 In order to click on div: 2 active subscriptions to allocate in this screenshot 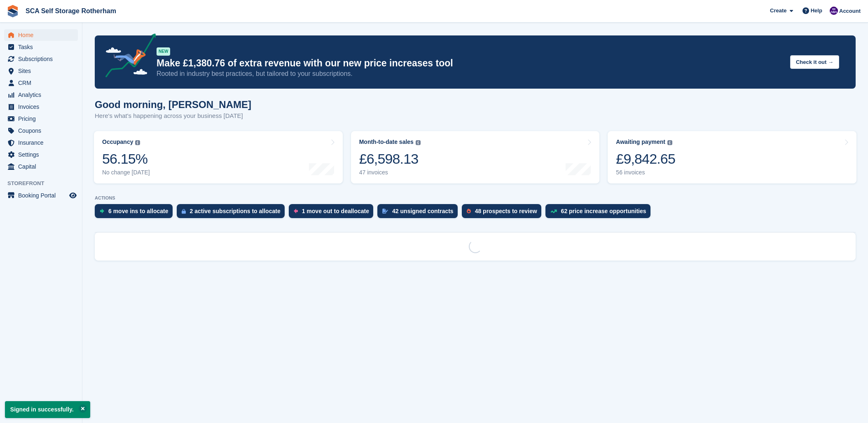, I will do `click(235, 211)`.